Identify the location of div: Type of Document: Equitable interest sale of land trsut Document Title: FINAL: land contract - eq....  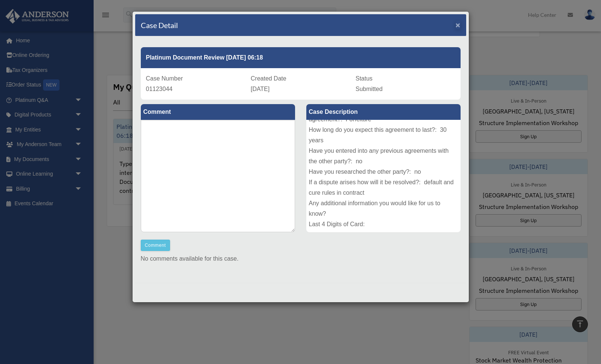
(384, 176).